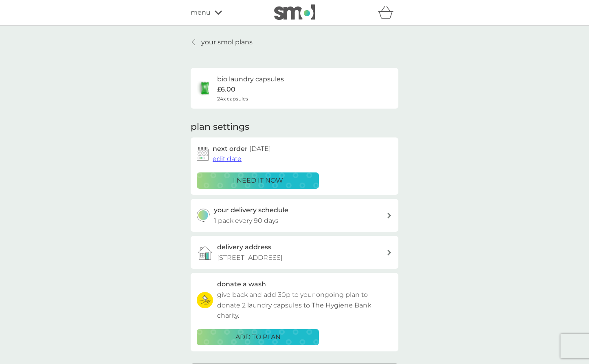 The width and height of the screenshot is (589, 364). I want to click on p: ADD TO PLAN, so click(258, 337).